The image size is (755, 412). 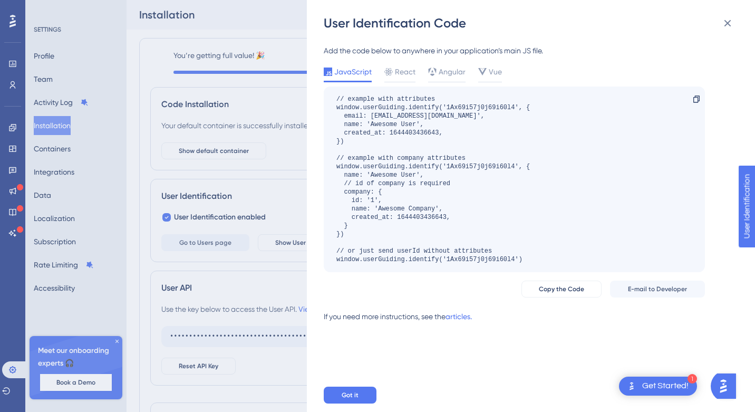 What do you see at coordinates (665, 386) in the screenshot?
I see `div: Get Started!` at bounding box center [665, 386].